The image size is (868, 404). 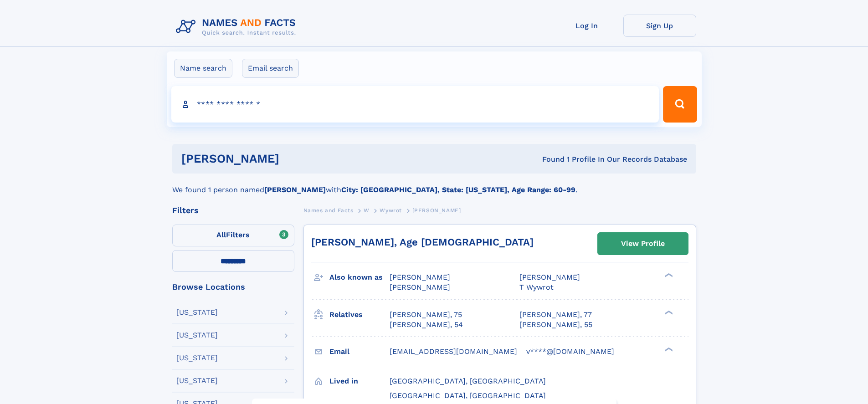 What do you see at coordinates (233, 235) in the screenshot?
I see `label: Filters` at bounding box center [233, 235].